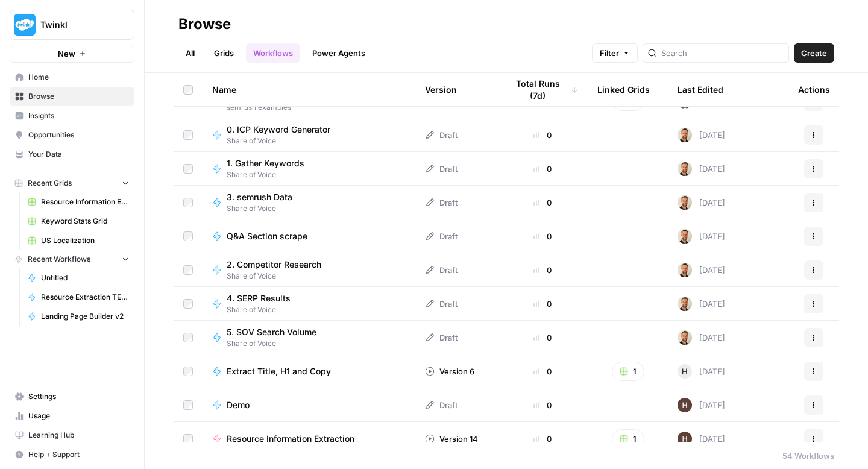 The width and height of the screenshot is (868, 469). Describe the element at coordinates (85, 297) in the screenshot. I see `span: Resource Extraction TEST` at that location.